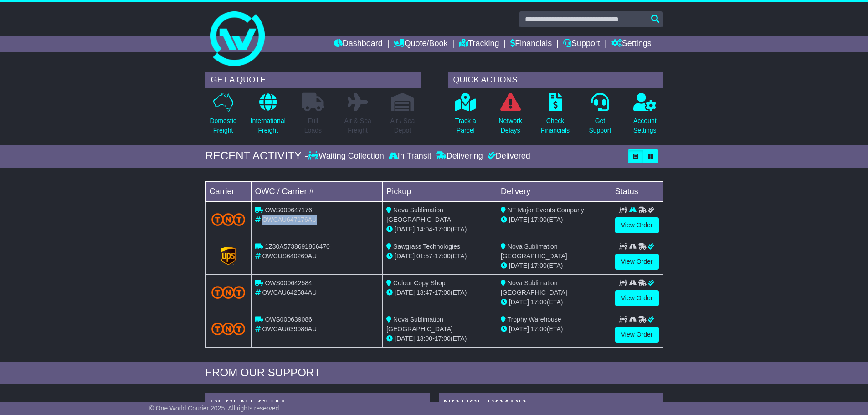 The image size is (868, 415). I want to click on div: FROM OUR SUPPORT, so click(434, 372).